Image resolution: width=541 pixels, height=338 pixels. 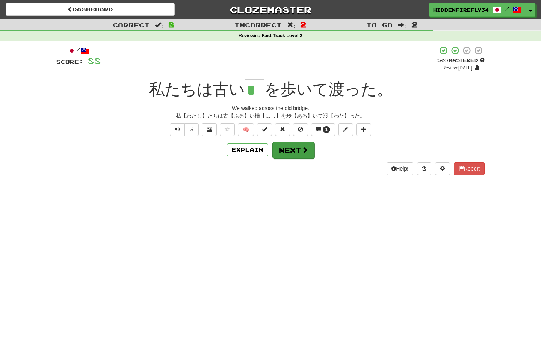 What do you see at coordinates (400, 169) in the screenshot?
I see `button: Help!` at bounding box center [400, 169].